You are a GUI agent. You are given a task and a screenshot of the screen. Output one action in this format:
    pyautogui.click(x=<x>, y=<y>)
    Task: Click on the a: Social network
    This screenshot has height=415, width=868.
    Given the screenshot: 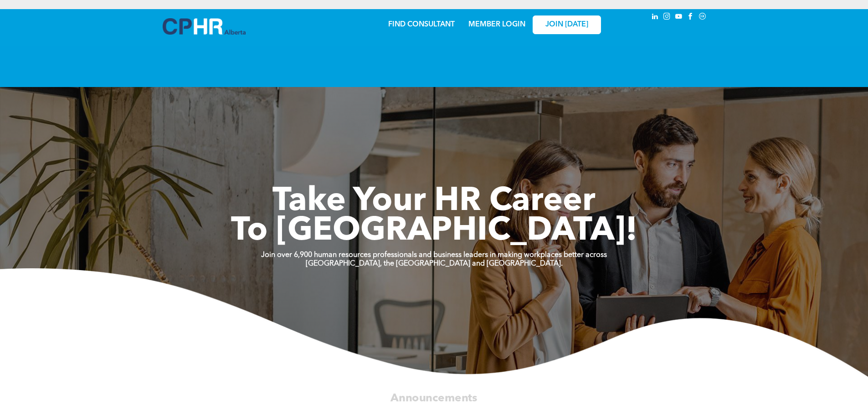 What is the action you would take?
    pyautogui.click(x=703, y=17)
    